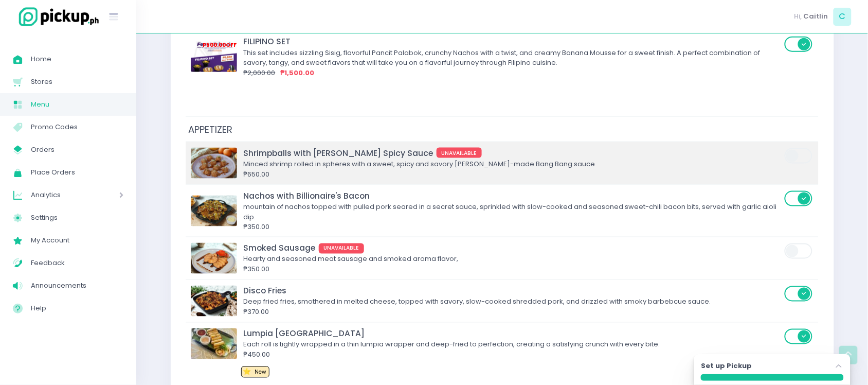 The height and width of the screenshot is (385, 868). What do you see at coordinates (77, 104) in the screenshot?
I see `span: Menu` at bounding box center [77, 104].